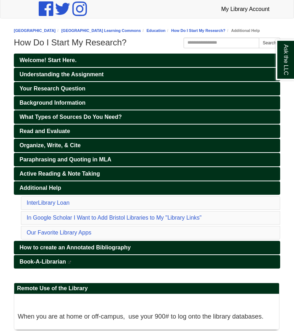  What do you see at coordinates (75, 247) in the screenshot?
I see `span: How to create an Annotated Bibliography` at bounding box center [75, 247].